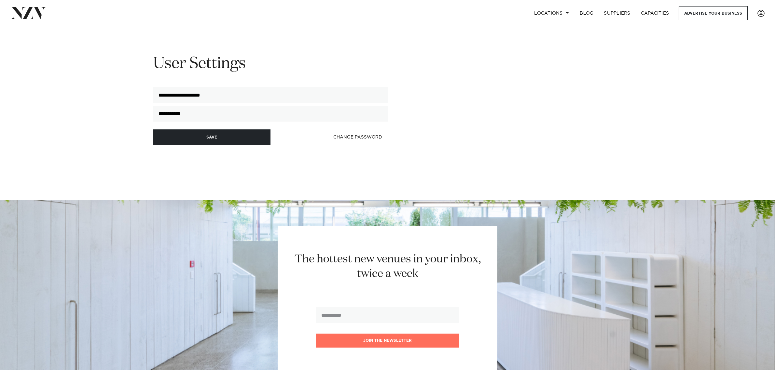  Describe the element at coordinates (28, 13) in the screenshot. I see `img: nzv-logo.png` at that location.